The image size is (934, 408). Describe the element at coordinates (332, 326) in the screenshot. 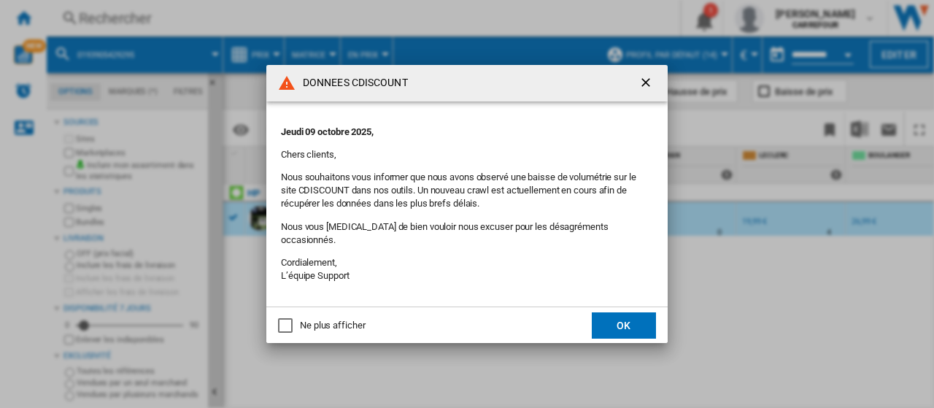

I see `div: Ne plus afficher` at that location.